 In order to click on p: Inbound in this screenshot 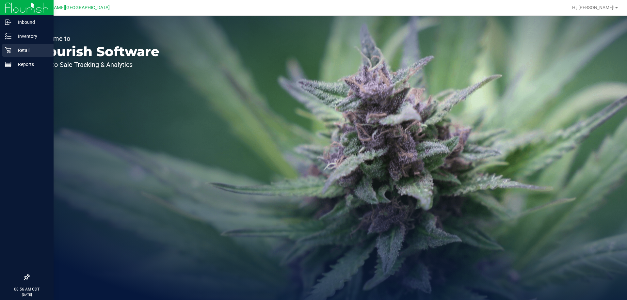, I will do `click(31, 22)`.